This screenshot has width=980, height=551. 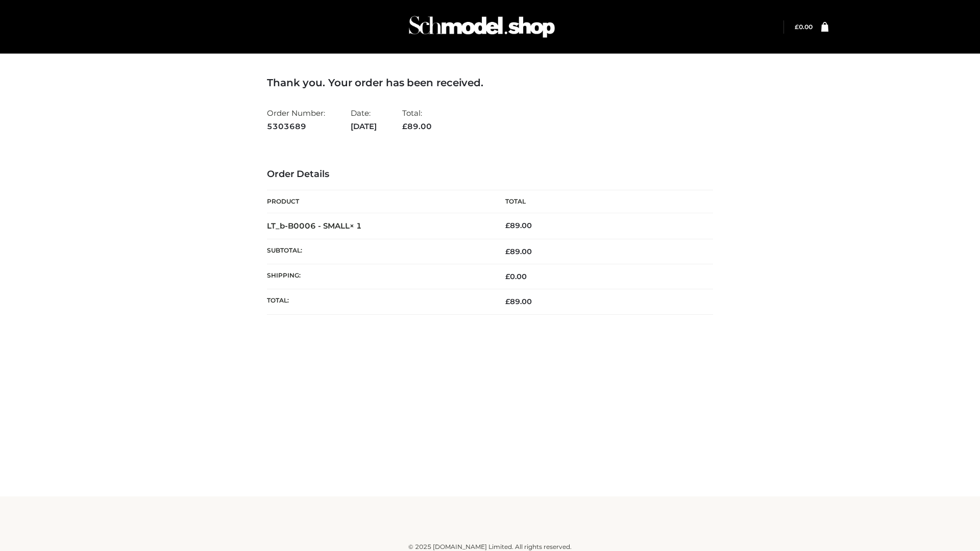 I want to click on bdi: 89.00, so click(x=519, y=225).